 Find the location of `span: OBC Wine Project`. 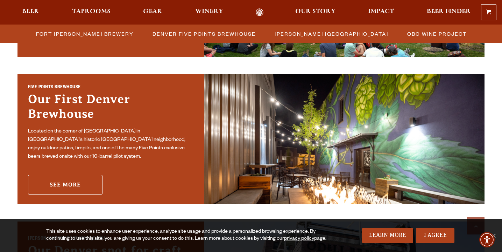

span: OBC Wine Project is located at coordinates (437, 34).